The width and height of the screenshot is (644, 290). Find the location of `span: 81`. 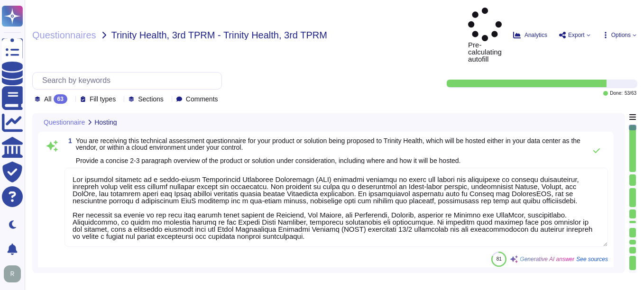

span: 81 is located at coordinates (499, 259).